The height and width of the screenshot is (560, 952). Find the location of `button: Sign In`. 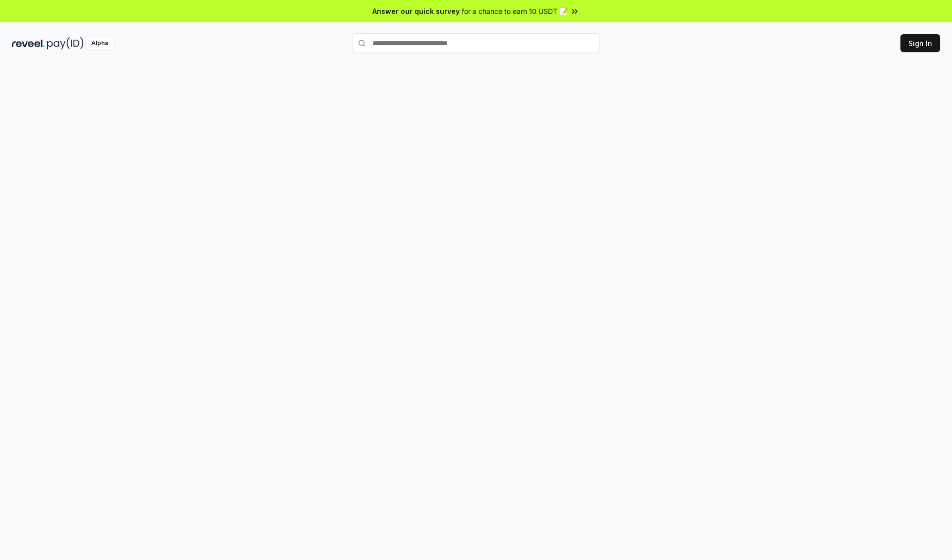

button: Sign In is located at coordinates (921, 43).